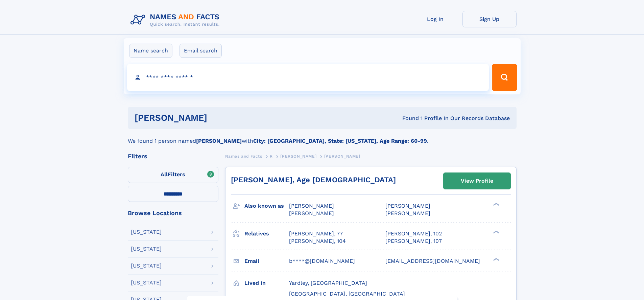 The image size is (644, 300). What do you see at coordinates (267, 283) in the screenshot?
I see `h3: Lived in` at bounding box center [267, 283].